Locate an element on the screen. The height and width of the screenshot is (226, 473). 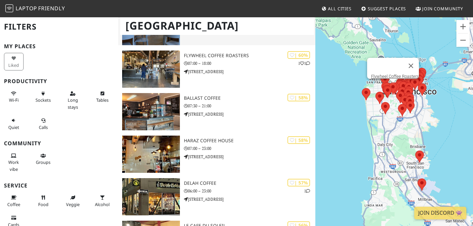
h3: Ballast Coffee is located at coordinates (250, 98).